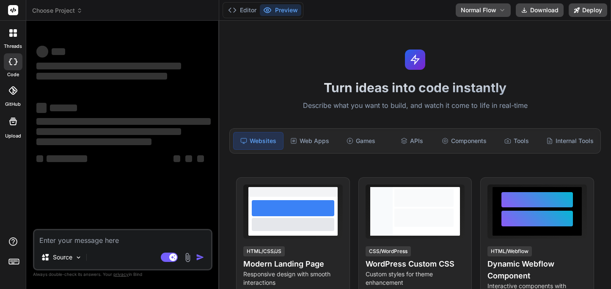 The width and height of the screenshot is (611, 289). Describe the element at coordinates (388, 251) in the screenshot. I see `div: CSS/WordPress` at that location.